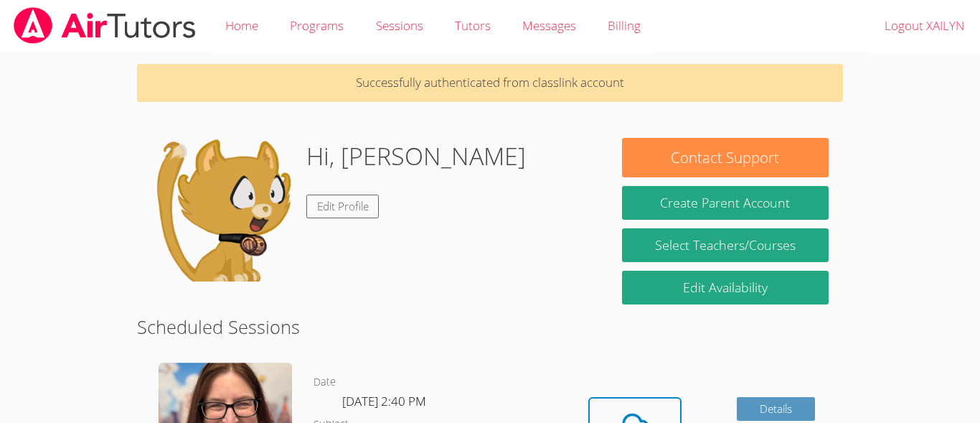  Describe the element at coordinates (490, 327) in the screenshot. I see `h2: Scheduled Sessions` at that location.